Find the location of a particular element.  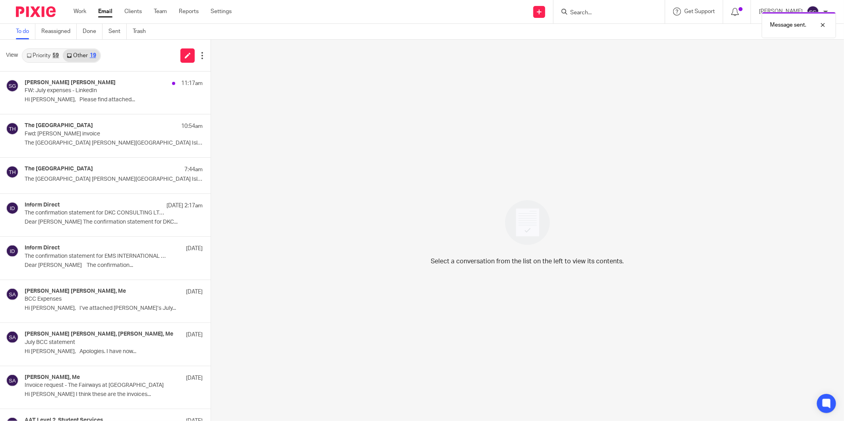

a: Priority59 is located at coordinates (43, 56).